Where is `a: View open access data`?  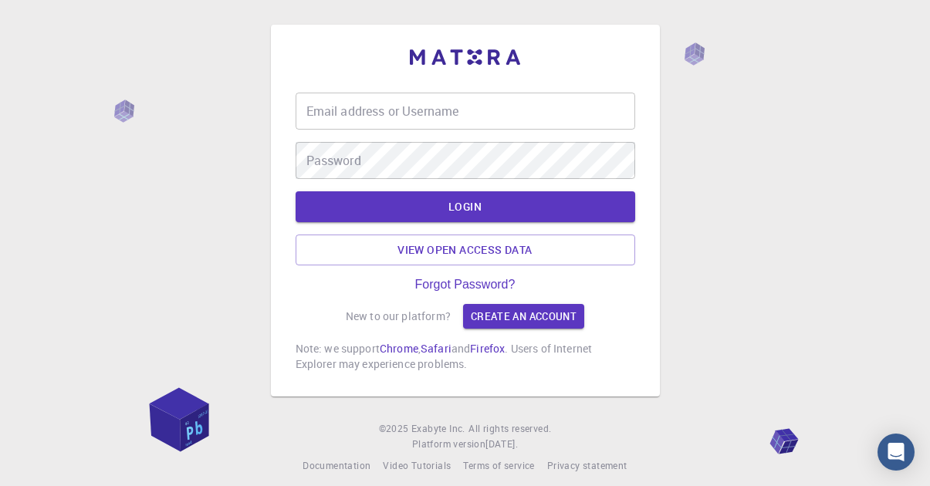
a: View open access data is located at coordinates (466, 250).